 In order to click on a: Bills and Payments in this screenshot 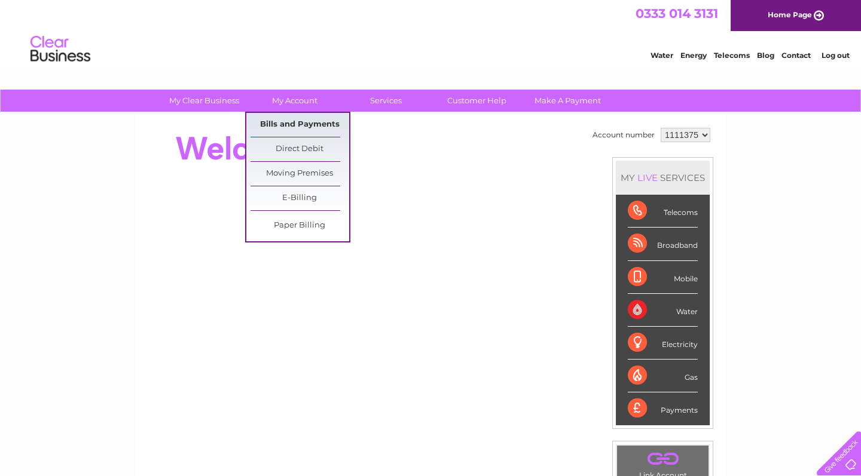, I will do `click(299, 125)`.